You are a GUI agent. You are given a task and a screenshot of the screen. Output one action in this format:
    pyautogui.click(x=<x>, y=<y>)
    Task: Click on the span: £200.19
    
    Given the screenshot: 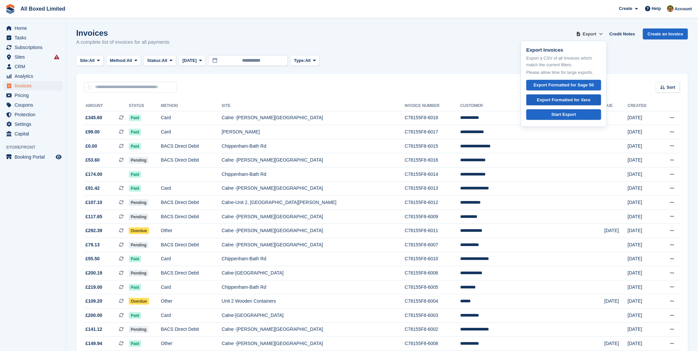 What is the action you would take?
    pyautogui.click(x=94, y=273)
    